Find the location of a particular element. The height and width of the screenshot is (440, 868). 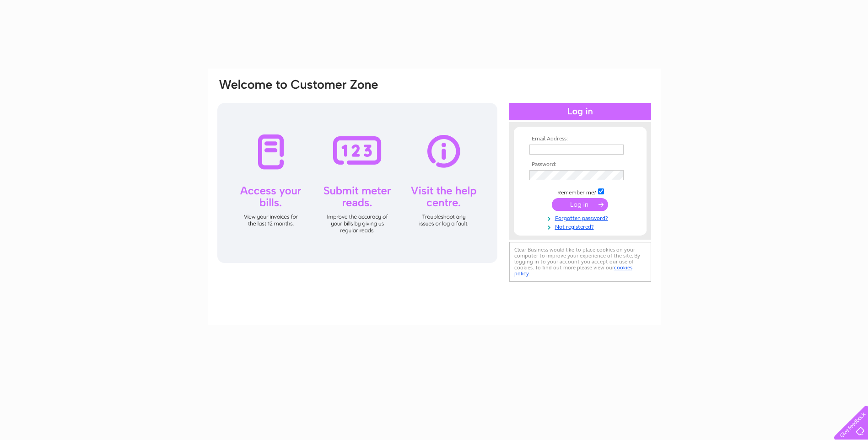

a: cookies policy is located at coordinates (574, 270).